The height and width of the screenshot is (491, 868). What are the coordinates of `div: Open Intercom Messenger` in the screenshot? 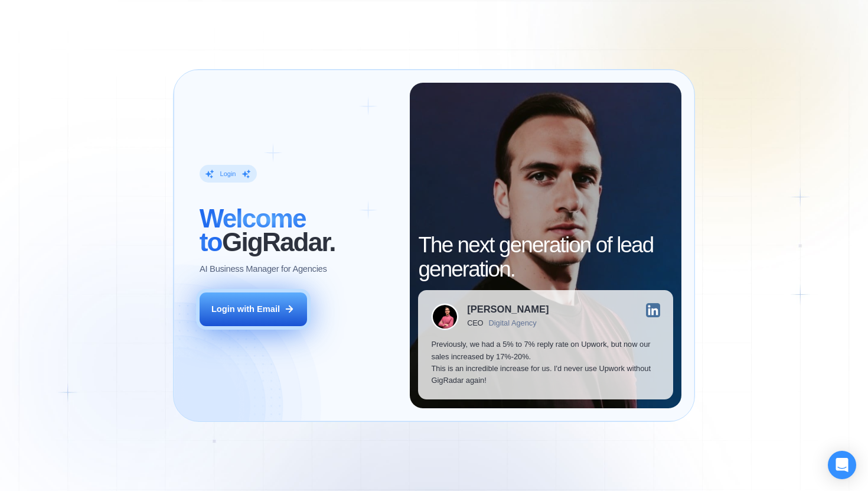 It's located at (842, 465).